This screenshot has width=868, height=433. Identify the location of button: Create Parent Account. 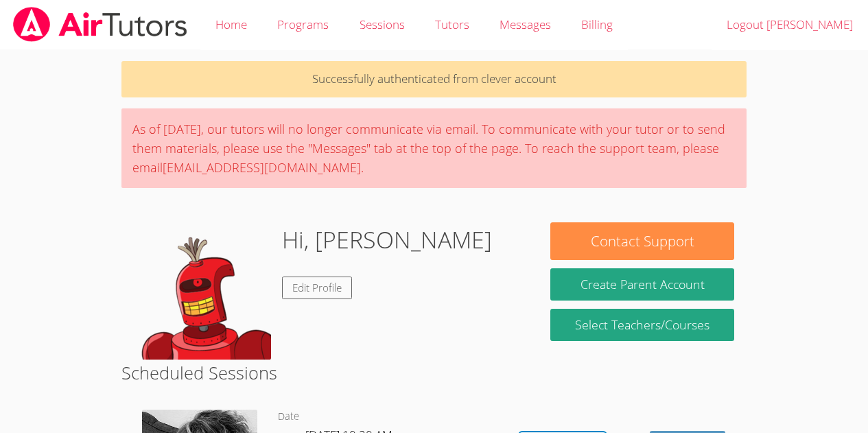
(642, 284).